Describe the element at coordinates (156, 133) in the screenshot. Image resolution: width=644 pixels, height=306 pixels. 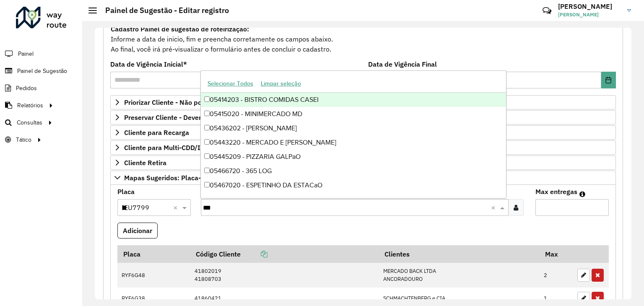
I see `span: Cliente para Recarga` at that location.